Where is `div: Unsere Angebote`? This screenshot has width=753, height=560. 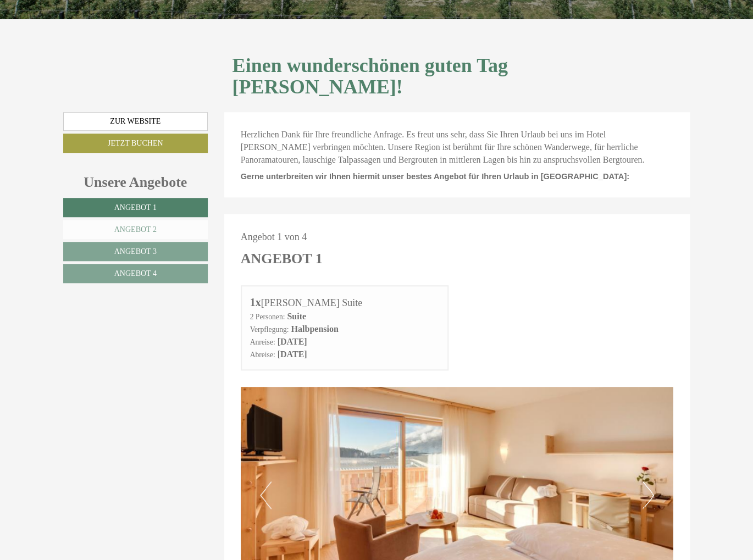
div: Unsere Angebote is located at coordinates (135, 182).